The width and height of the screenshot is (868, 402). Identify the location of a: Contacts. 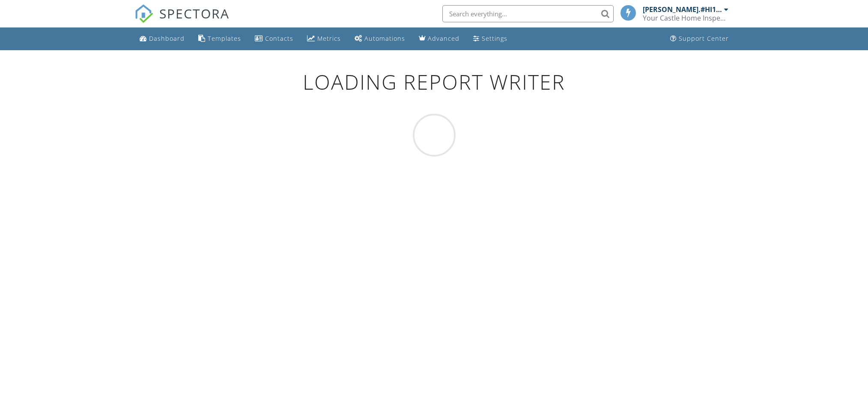
(274, 39).